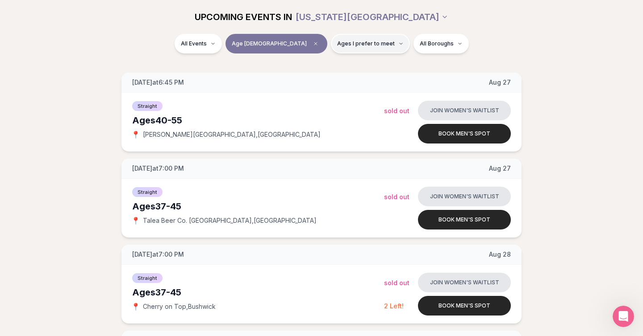 This screenshot has width=643, height=336. What do you see at coordinates (243, 17) in the screenshot?
I see `span: UPCOMING EVENTS IN` at bounding box center [243, 17].